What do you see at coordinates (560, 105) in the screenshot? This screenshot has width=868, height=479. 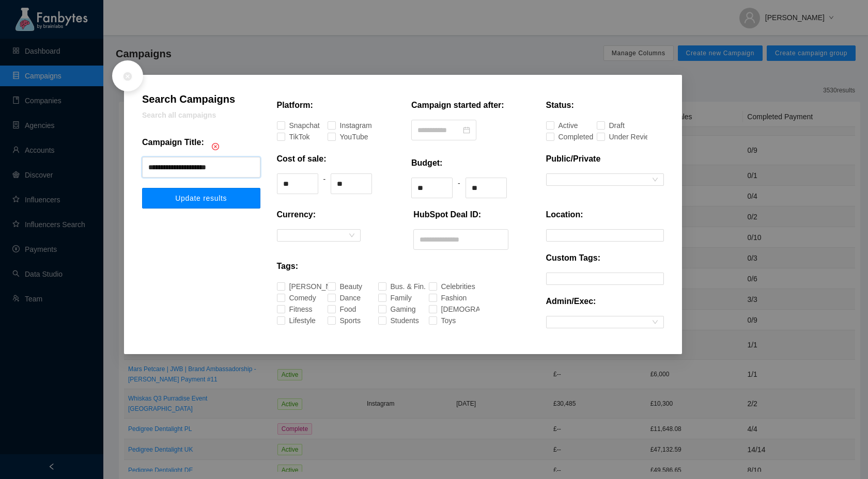 I see `p: Status:` at bounding box center [560, 105].